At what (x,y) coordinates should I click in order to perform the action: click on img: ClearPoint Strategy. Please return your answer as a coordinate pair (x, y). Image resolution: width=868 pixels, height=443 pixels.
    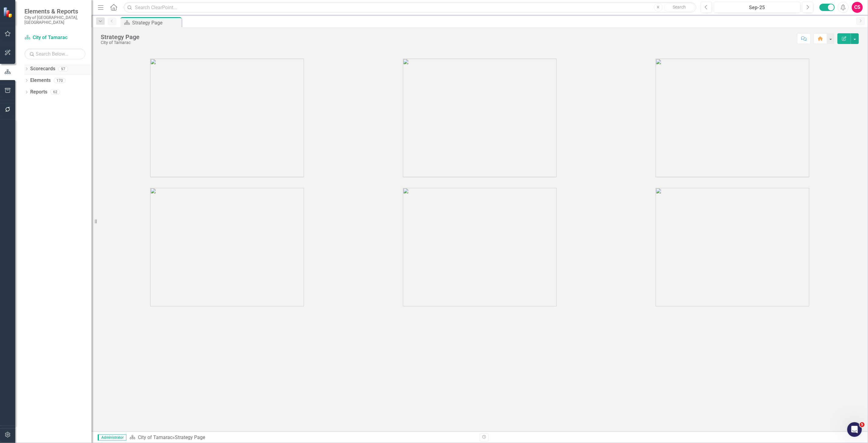
    Looking at the image, I should click on (8, 12).